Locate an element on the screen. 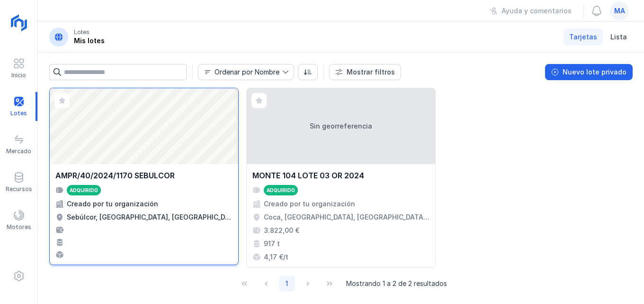 This screenshot has width=644, height=304. a: Lista is located at coordinates (618, 37).